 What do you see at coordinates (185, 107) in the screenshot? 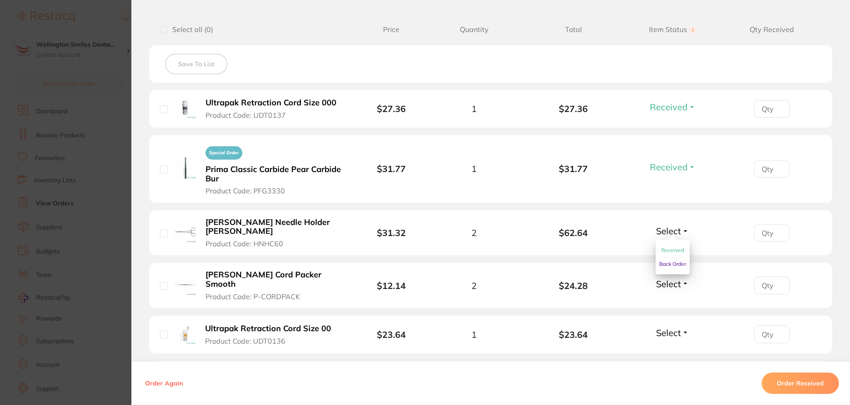
I see `img: Ultrapak Retraction Cord Size 000` at bounding box center [185, 107].